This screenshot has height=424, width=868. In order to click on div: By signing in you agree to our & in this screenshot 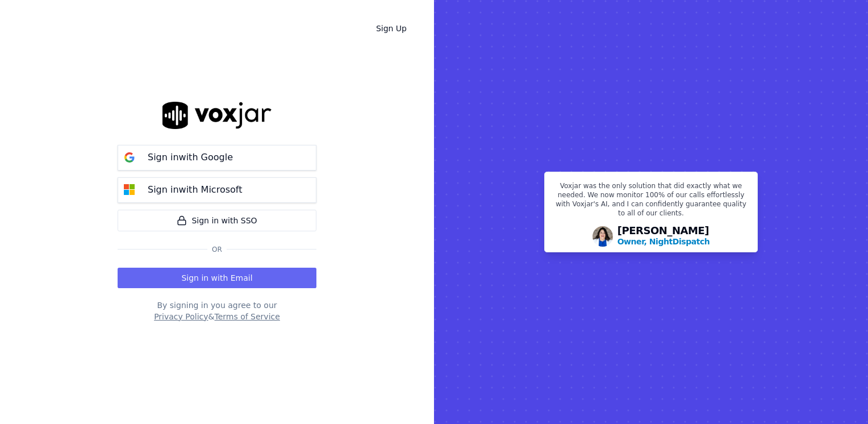, I will do `click(217, 311)`.